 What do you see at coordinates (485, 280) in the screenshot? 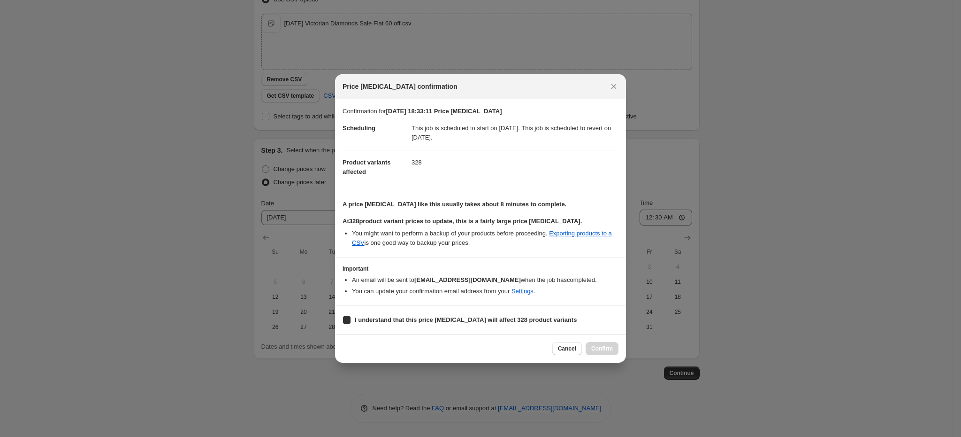
I see `li: An email will be sent to when the job has completed .` at bounding box center [485, 280].